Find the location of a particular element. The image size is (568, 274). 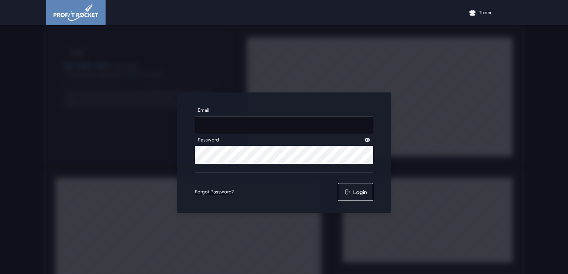

label: Email is located at coordinates (203, 110).